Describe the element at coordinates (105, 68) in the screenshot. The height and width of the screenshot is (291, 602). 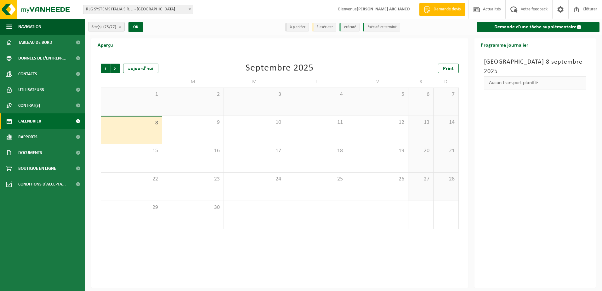
I see `span: Précédent` at that location.